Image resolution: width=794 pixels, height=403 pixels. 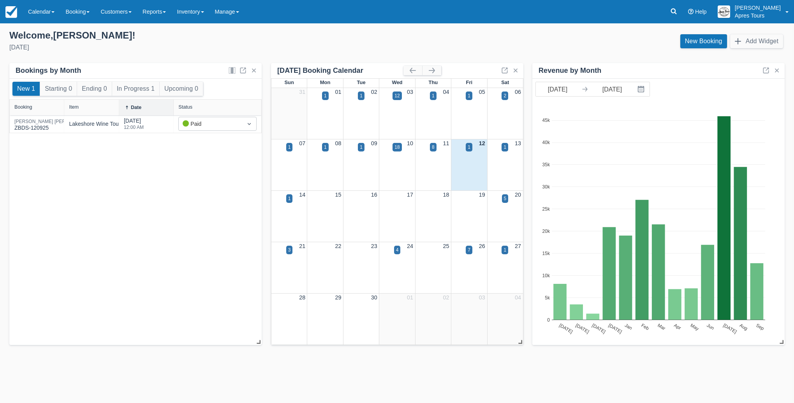 I want to click on a: 06, so click(x=518, y=92).